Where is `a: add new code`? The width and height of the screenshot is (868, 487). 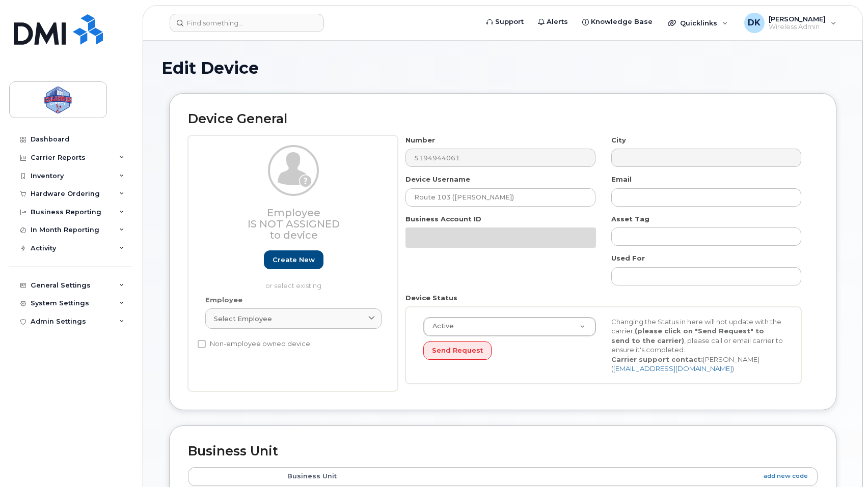 a: add new code is located at coordinates (786, 476).